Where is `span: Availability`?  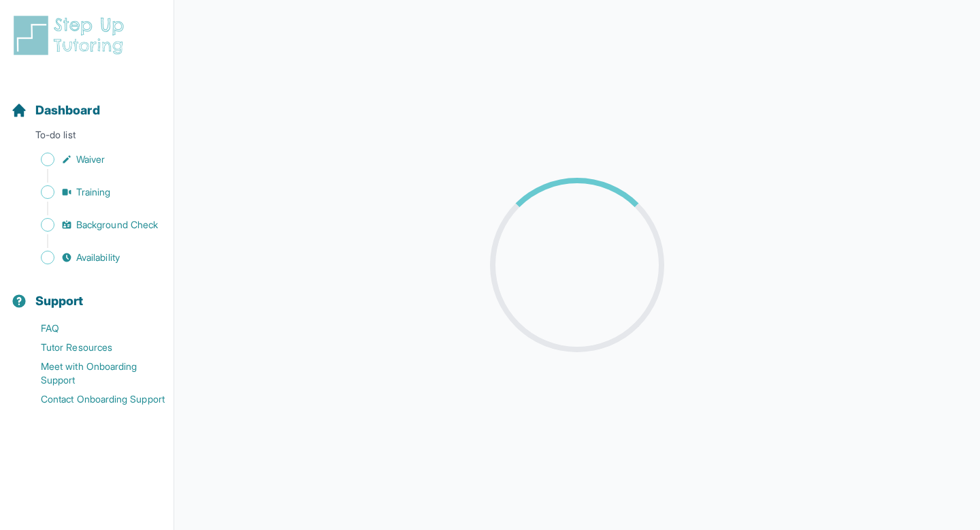 span: Availability is located at coordinates (98, 257).